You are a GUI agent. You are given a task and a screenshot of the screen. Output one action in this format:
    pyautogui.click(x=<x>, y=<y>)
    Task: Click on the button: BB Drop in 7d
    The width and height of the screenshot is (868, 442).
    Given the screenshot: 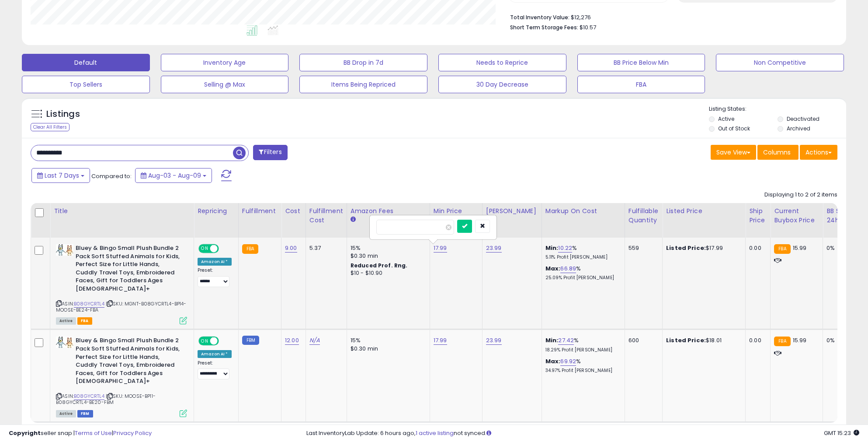 What is the action you would take?
    pyautogui.click(x=363, y=63)
    